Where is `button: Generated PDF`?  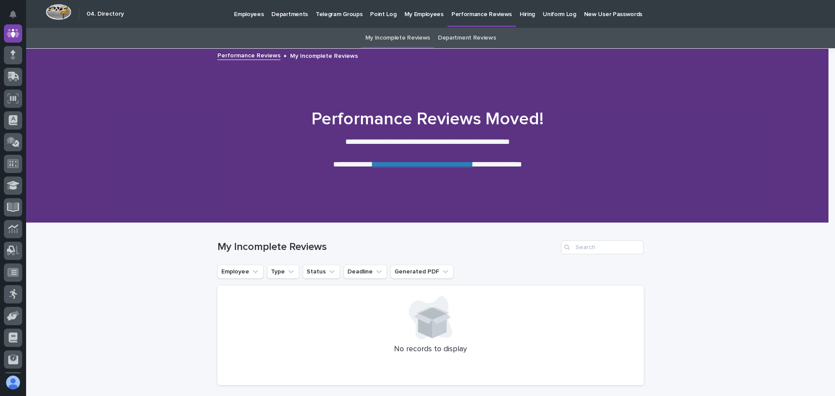 button: Generated PDF is located at coordinates (422, 272).